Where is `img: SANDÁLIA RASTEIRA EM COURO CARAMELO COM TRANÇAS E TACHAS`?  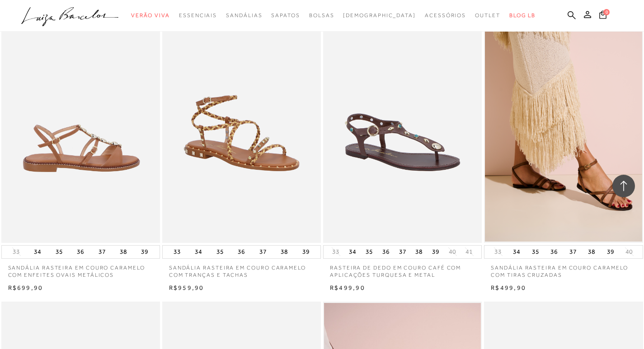
img: SANDÁLIA RASTEIRA EM COURO CARAMELO COM TRANÇAS E TACHAS is located at coordinates (242, 124).